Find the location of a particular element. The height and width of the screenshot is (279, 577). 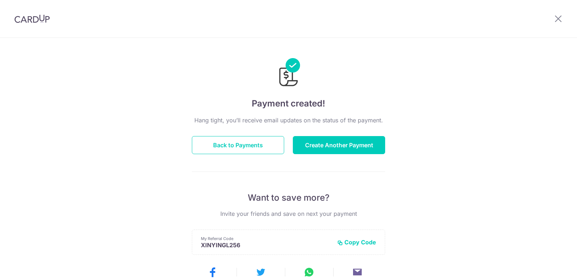

button: Create Another Payment is located at coordinates (339, 145).